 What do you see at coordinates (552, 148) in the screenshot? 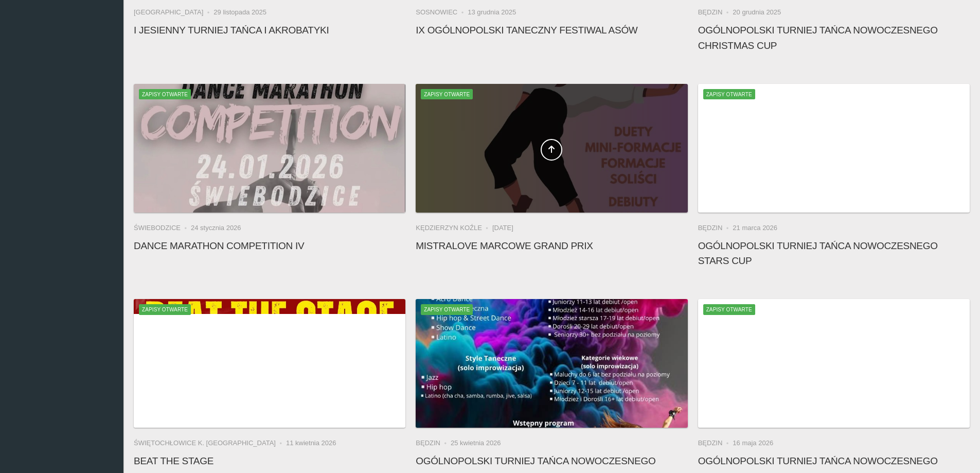
I see `a: MISTRALOVE marcowe GRAND PRIX Zapisy otwarte` at bounding box center [552, 148].